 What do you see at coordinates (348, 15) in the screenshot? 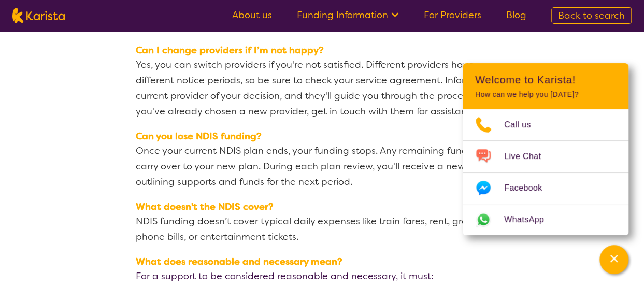
I see `a: Funding Information` at bounding box center [348, 15].